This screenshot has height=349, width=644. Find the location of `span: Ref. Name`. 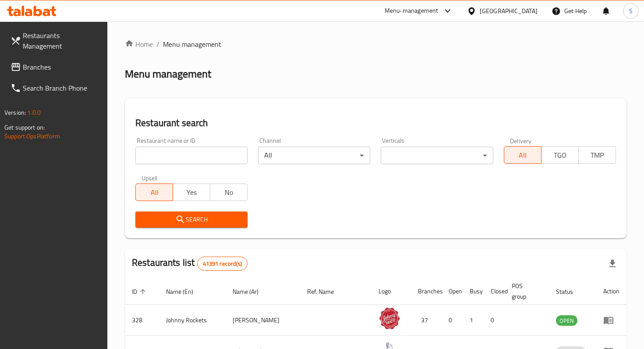

span: Ref. Name is located at coordinates (326, 291).